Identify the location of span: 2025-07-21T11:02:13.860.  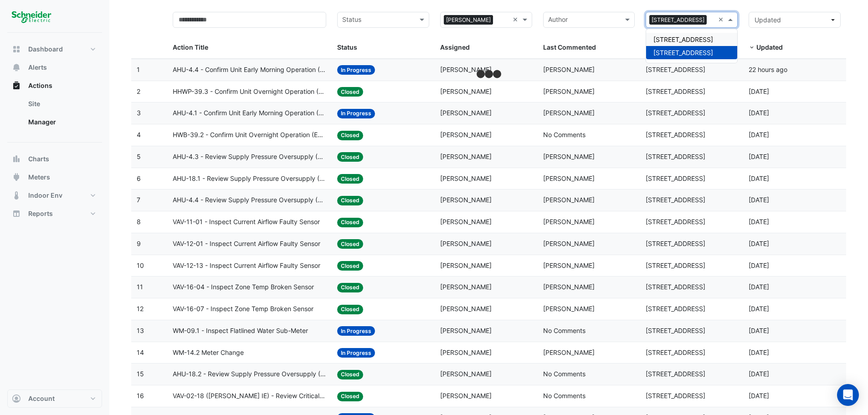
(759, 287).